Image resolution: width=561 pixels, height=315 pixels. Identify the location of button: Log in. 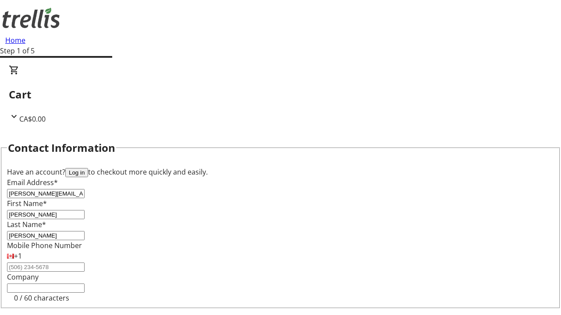
(77, 173).